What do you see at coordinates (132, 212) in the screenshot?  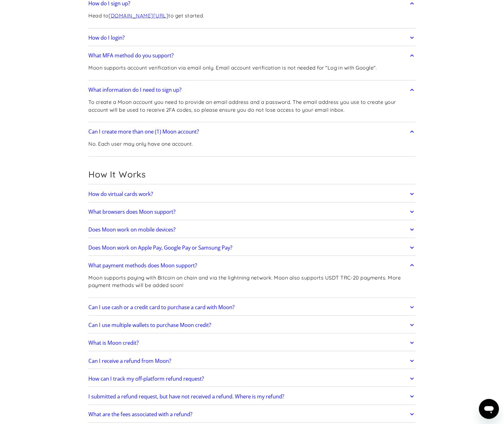 I see `h2: What browsers does Moon support?` at bounding box center [132, 212].